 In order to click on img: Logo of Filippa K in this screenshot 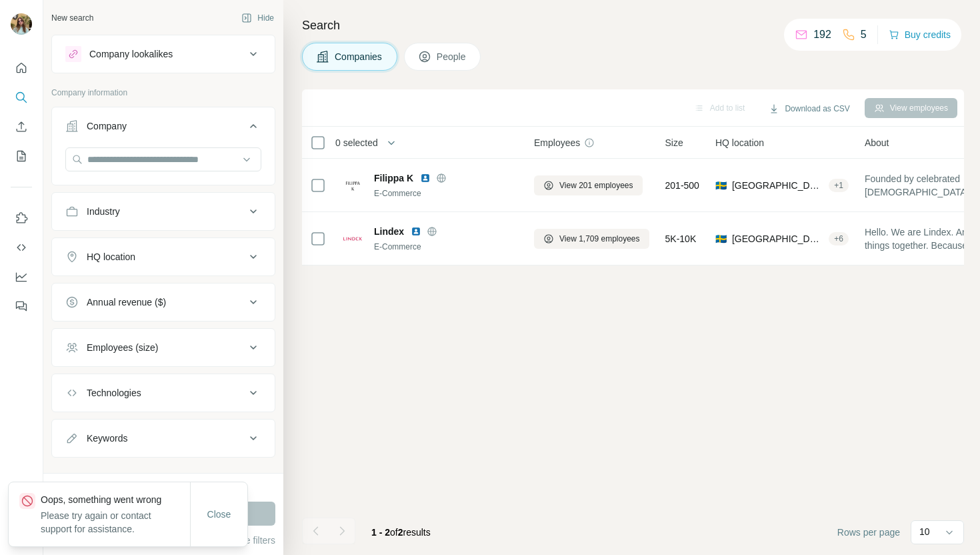, I will do `click(352, 185)`.